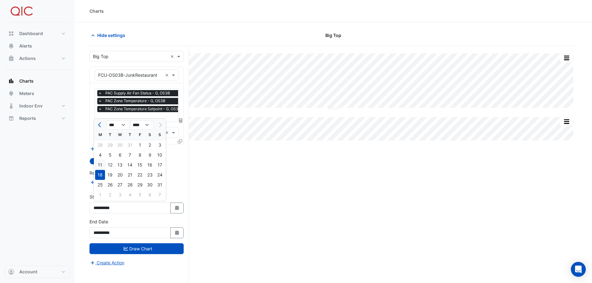  Describe the element at coordinates (160, 145) in the screenshot. I see `div: Sunday, August 3, 2025` at that location.